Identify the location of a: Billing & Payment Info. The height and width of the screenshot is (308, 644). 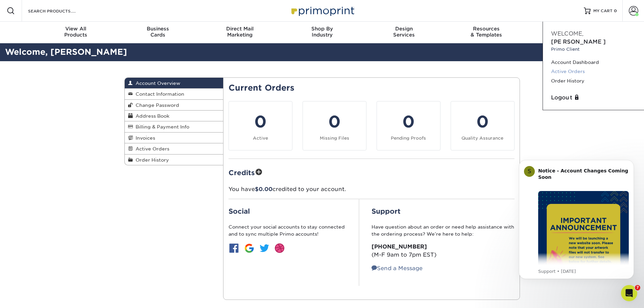
(174, 127).